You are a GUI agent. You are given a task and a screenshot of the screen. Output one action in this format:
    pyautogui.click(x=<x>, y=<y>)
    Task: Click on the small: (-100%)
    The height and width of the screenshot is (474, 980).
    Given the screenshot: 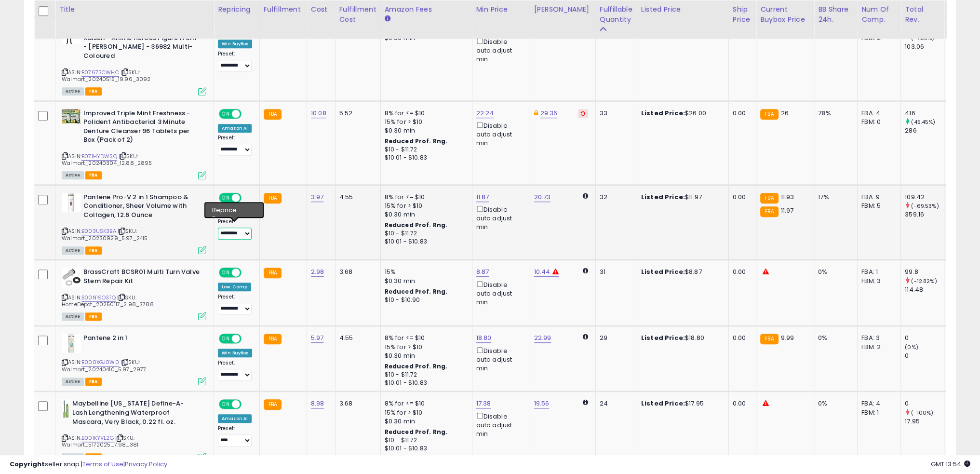 What is the action you would take?
    pyautogui.click(x=922, y=412)
    